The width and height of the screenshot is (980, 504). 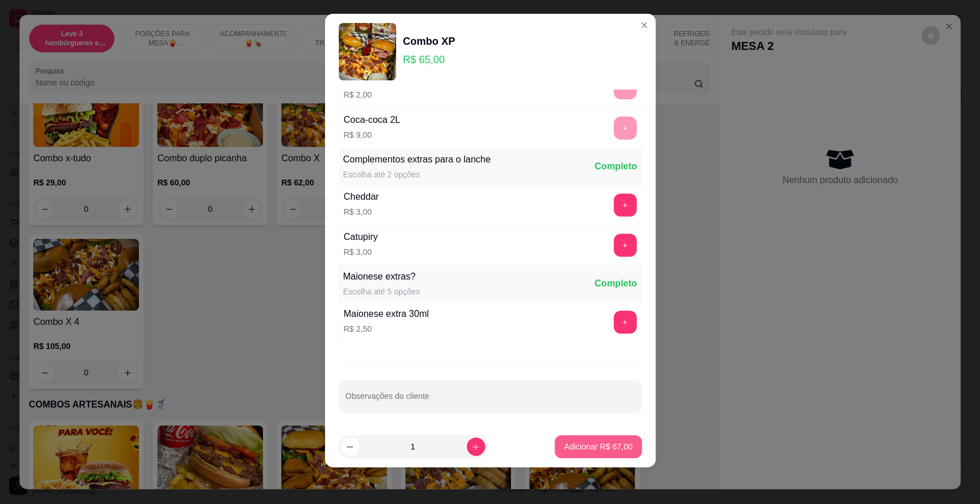 I want to click on div: Complementos extras para o lanche, so click(x=417, y=160).